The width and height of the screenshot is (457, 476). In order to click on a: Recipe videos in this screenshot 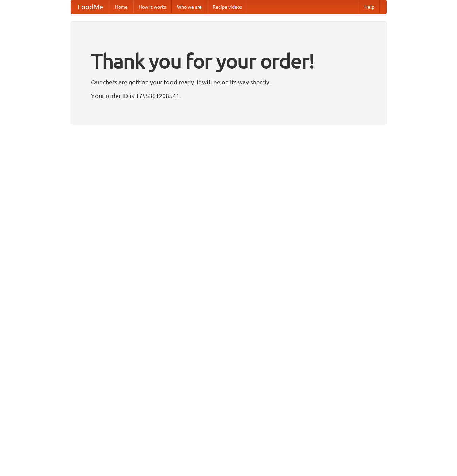, I will do `click(227, 7)`.